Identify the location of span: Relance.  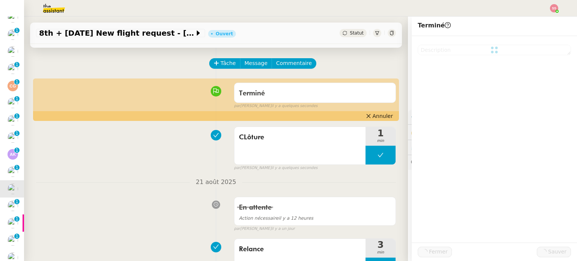
(300, 250).